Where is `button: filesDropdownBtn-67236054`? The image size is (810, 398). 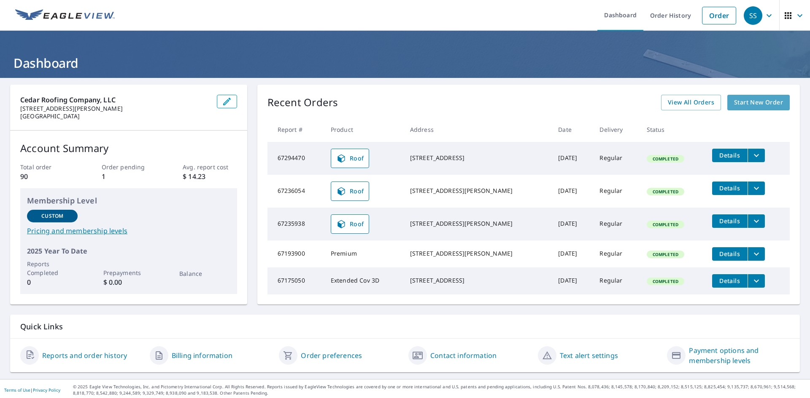
button: filesDropdownBtn-67236054 is located at coordinates (756, 188).